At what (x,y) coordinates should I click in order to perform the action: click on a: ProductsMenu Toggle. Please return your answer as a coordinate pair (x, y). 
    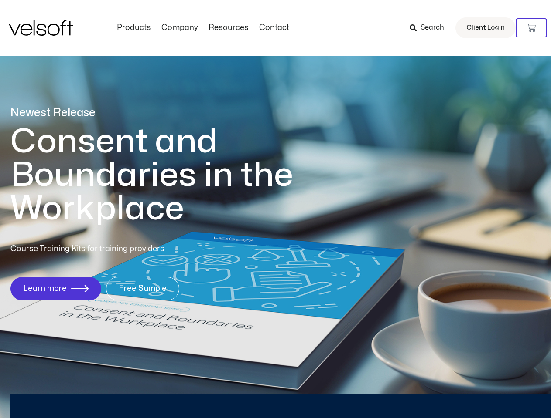
    Looking at the image, I should click on (134, 28).